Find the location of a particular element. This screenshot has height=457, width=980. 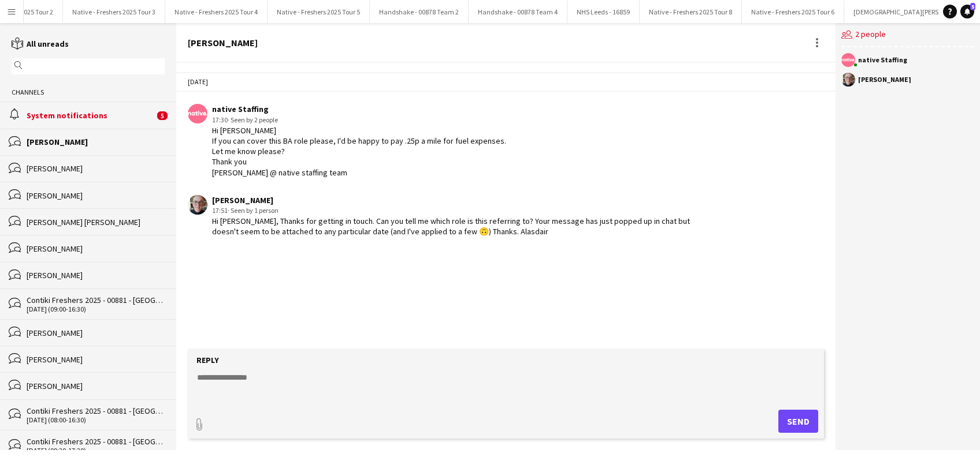

button: Native - Freshers 2025 Tour 8 is located at coordinates (691, 11).